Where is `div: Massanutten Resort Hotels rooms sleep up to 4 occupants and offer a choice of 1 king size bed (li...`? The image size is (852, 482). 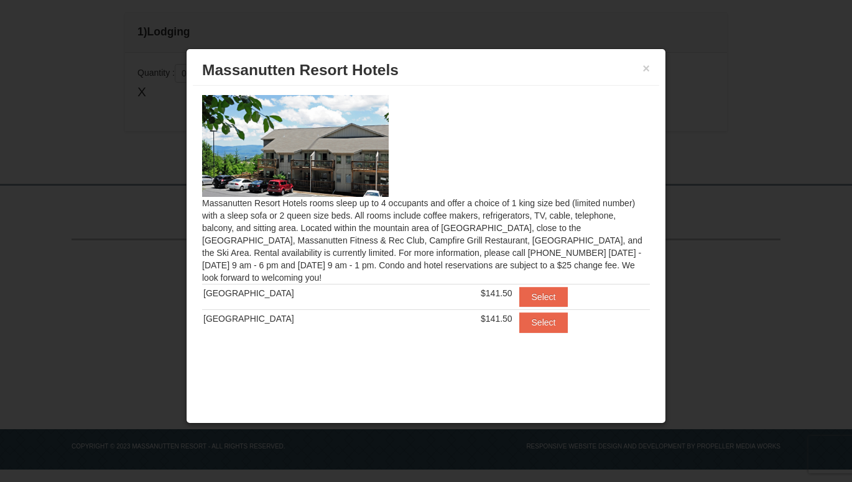
div: Massanutten Resort Hotels rooms sleep up to 4 occupants and offer a choice of 1 king size bed (li... is located at coordinates (426, 221).